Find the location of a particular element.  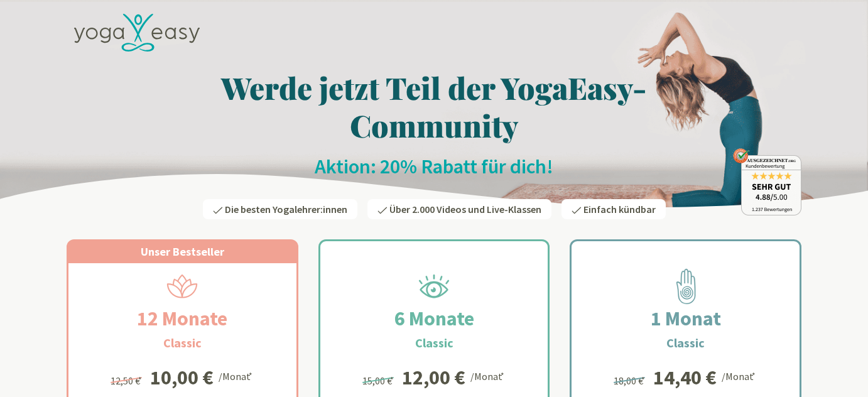

span: 12,50 € is located at coordinates (127, 381).